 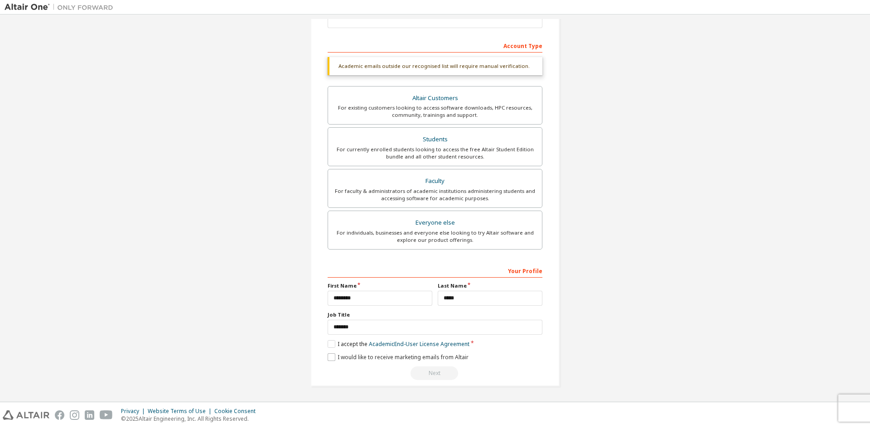 I want to click on div: Cookie Consent, so click(x=237, y=411).